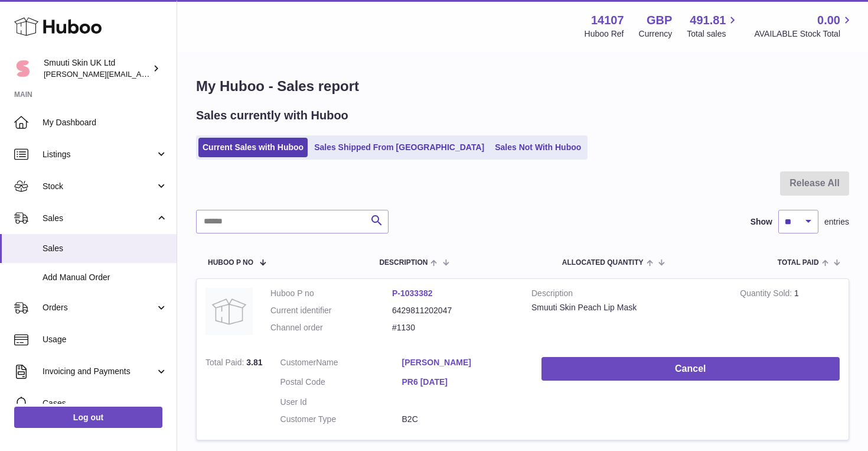  What do you see at coordinates (453, 310) in the screenshot?
I see `dd: 6429811202047` at bounding box center [453, 310].